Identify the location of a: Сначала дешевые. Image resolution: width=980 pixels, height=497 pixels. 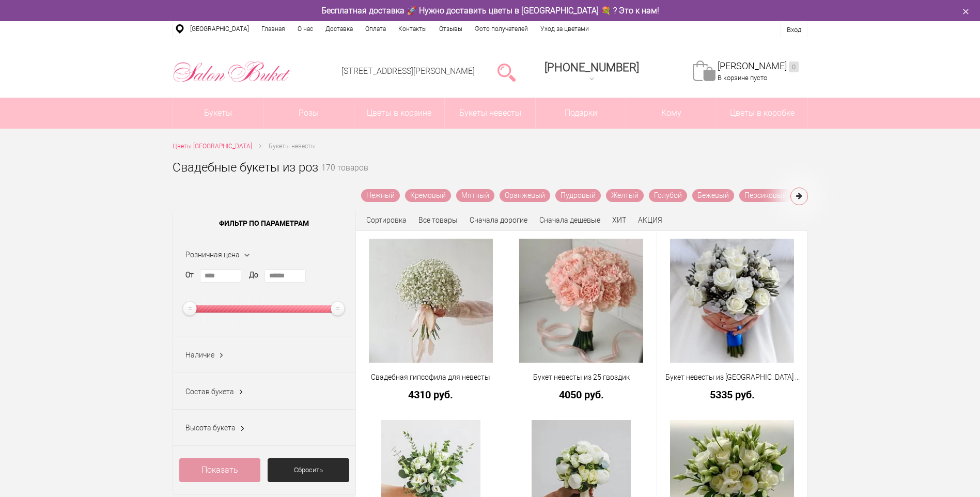
(570, 220).